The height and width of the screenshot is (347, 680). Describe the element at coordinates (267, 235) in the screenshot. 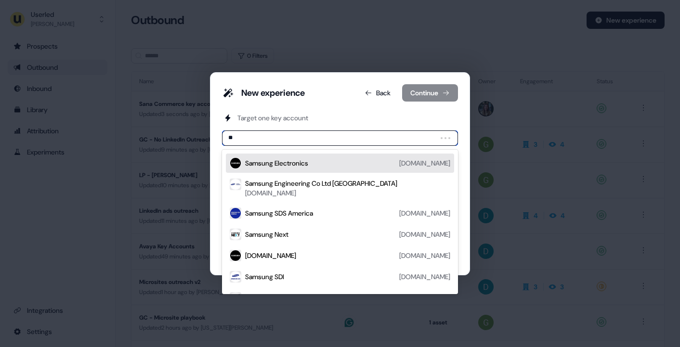

I see `div: Samsung Next` at that location.